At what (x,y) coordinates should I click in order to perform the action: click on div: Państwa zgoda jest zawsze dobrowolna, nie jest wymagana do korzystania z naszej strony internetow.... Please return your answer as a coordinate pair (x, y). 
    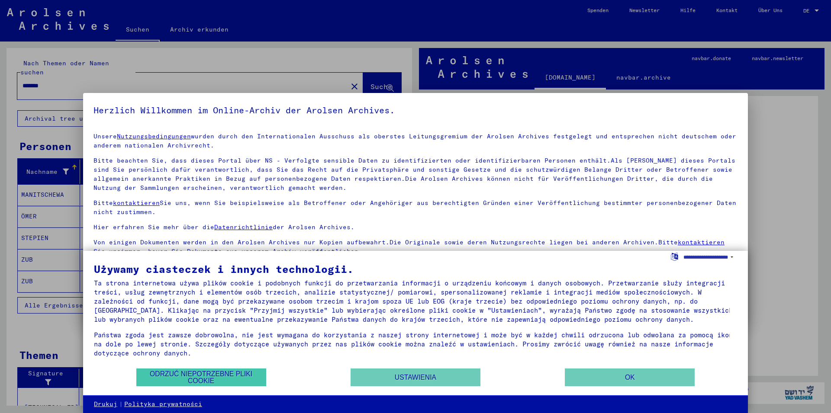
    Looking at the image, I should click on (415, 344).